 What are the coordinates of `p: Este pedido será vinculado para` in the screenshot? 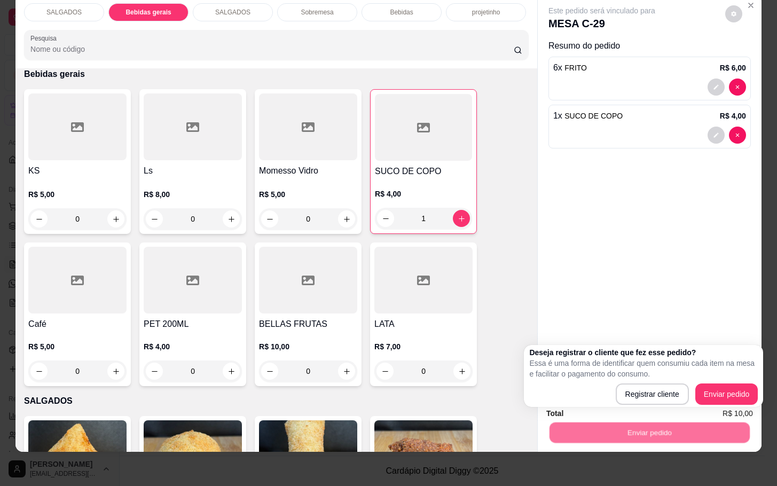 It's located at (602, 11).